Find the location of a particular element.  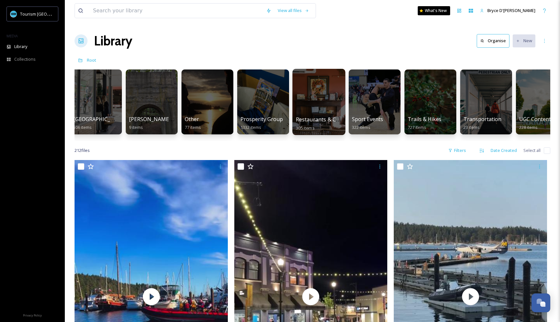

button: Organise is located at coordinates (493, 41).